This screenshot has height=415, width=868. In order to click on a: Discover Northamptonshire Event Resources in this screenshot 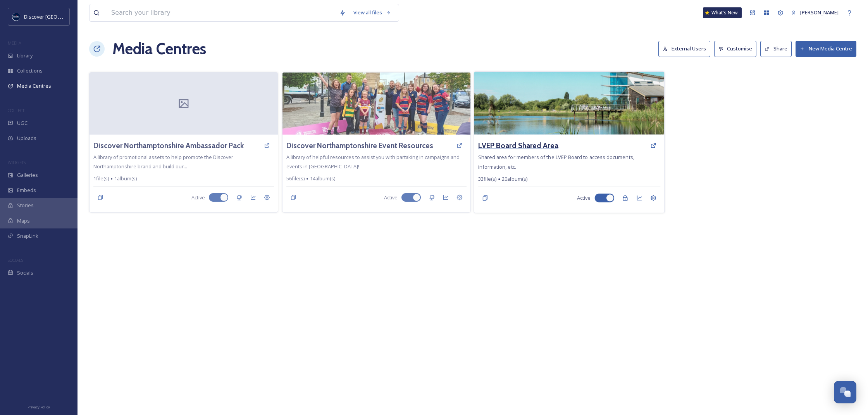, I will do `click(360, 145)`.